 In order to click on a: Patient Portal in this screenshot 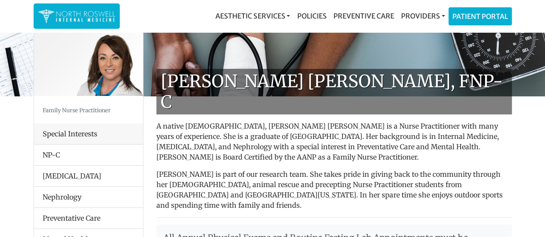, I will do `click(480, 16)`.